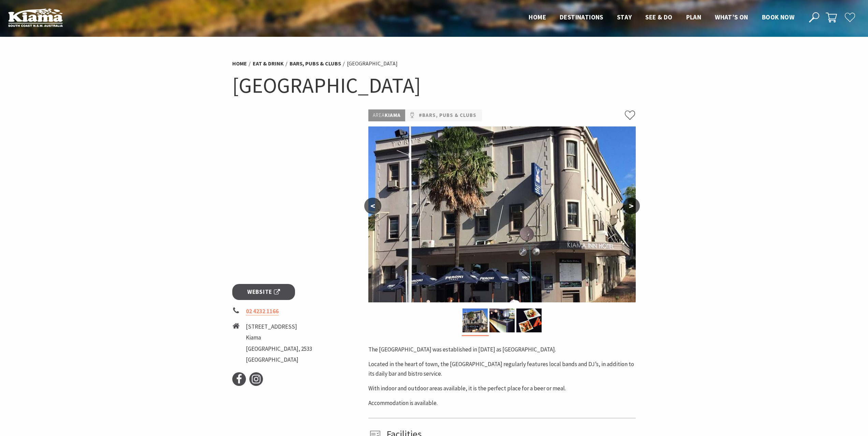 The image size is (868, 436). I want to click on span: Book now, so click(778, 17).